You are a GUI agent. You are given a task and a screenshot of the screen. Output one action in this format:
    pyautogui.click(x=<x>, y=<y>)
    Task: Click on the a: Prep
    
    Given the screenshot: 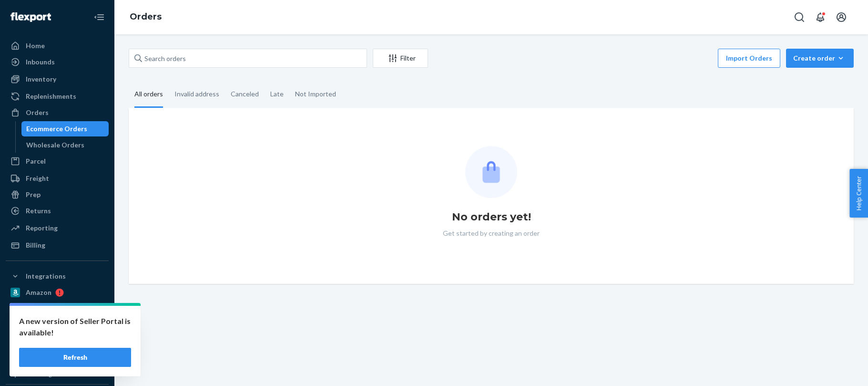 What is the action you would take?
    pyautogui.click(x=57, y=195)
    